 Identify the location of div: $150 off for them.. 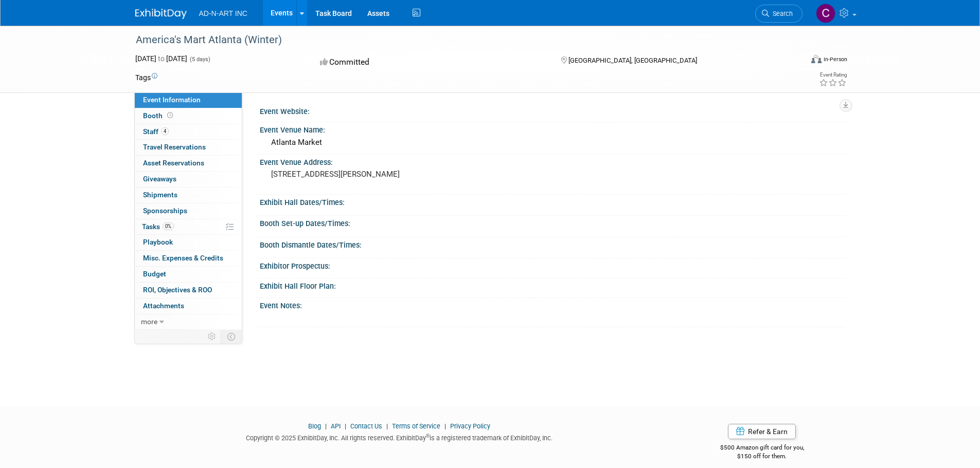
(762, 457).